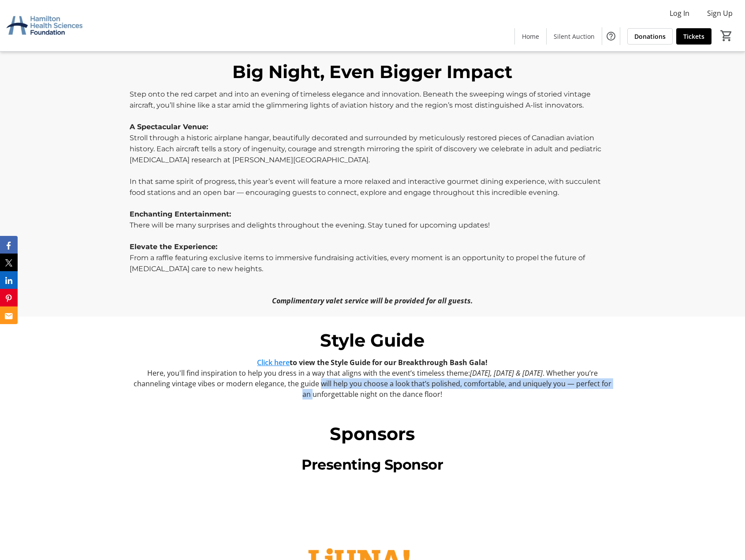  What do you see at coordinates (720, 13) in the screenshot?
I see `button: Sign Up` at bounding box center [720, 13].